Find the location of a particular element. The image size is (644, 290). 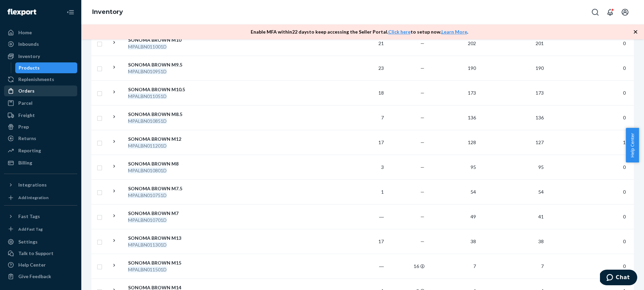

a: Orders is located at coordinates (41, 91).